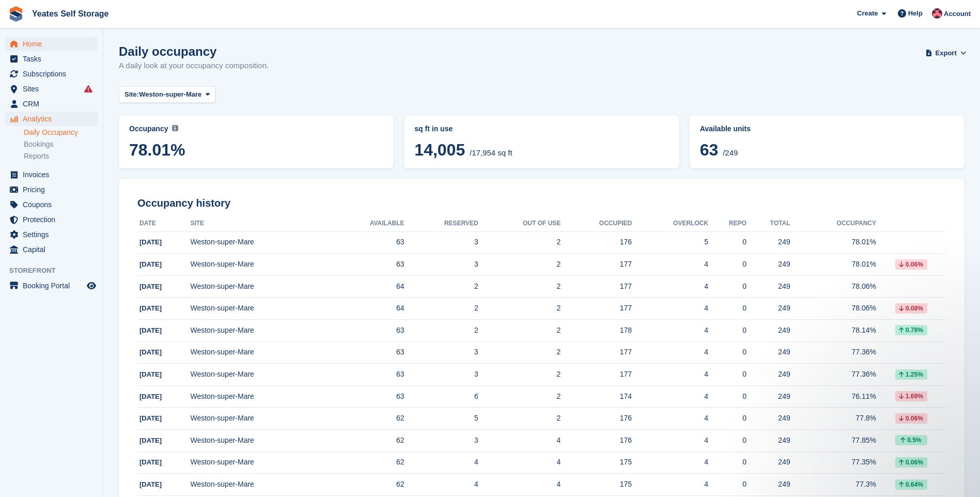 Image resolution: width=980 pixels, height=497 pixels. What do you see at coordinates (911, 397) in the screenshot?
I see `div: 1.69%` at bounding box center [911, 397].